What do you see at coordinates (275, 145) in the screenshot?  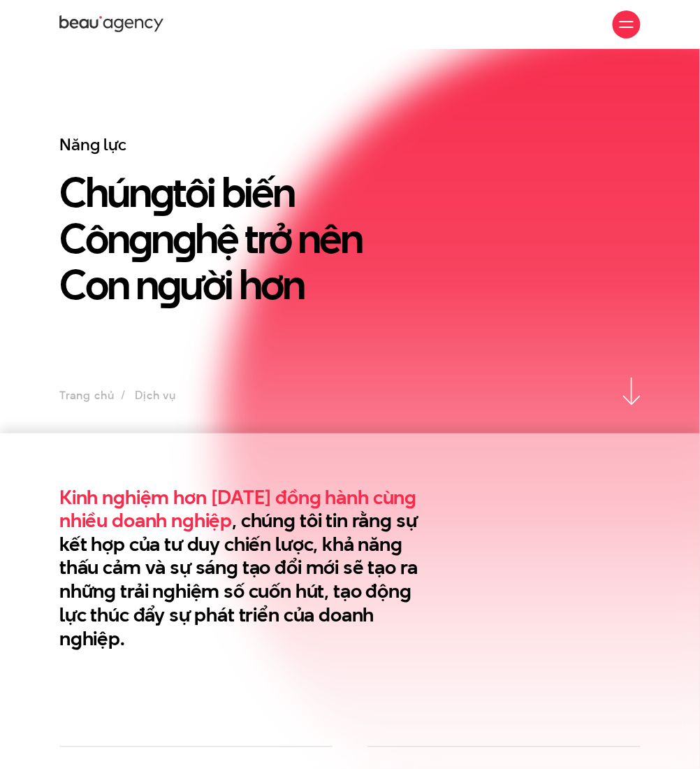 I see `h3: Năng lực` at bounding box center [275, 145].